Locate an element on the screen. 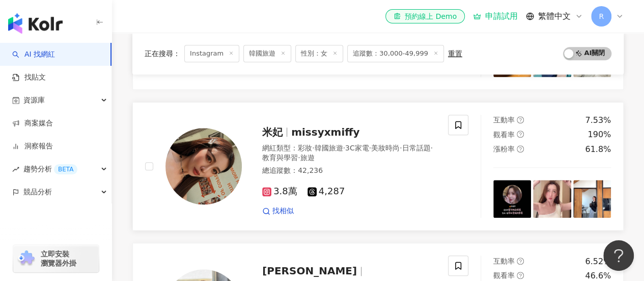 This screenshot has width=644, height=281. span: 性別：女 is located at coordinates (319, 54).